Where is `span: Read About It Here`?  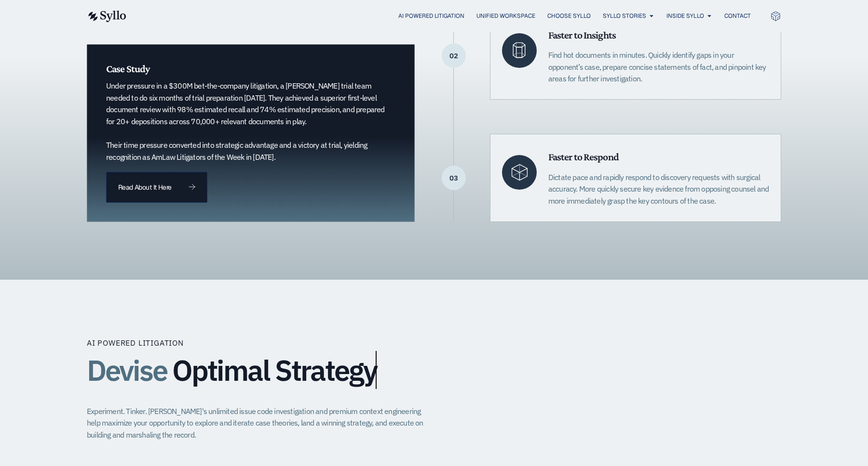 span: Read About It Here is located at coordinates (145, 187).